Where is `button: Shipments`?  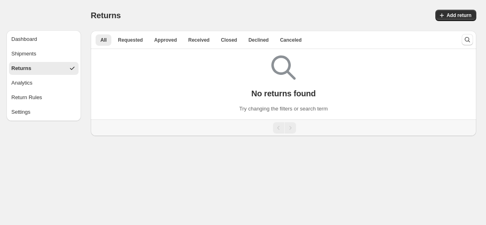 button: Shipments is located at coordinates (44, 54).